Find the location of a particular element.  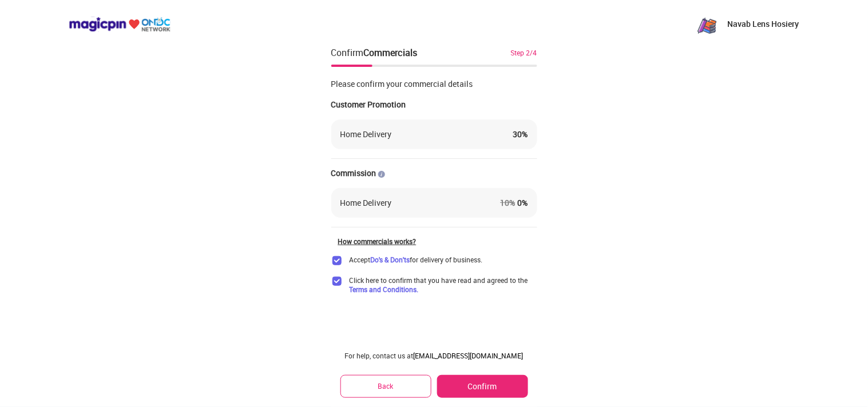

span: Click here to confirm that you have read and agreed to the is located at coordinates (443, 285).